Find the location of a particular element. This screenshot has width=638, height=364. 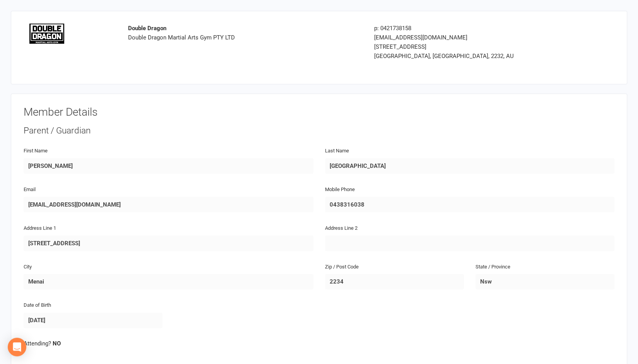

label: City is located at coordinates (27, 266).